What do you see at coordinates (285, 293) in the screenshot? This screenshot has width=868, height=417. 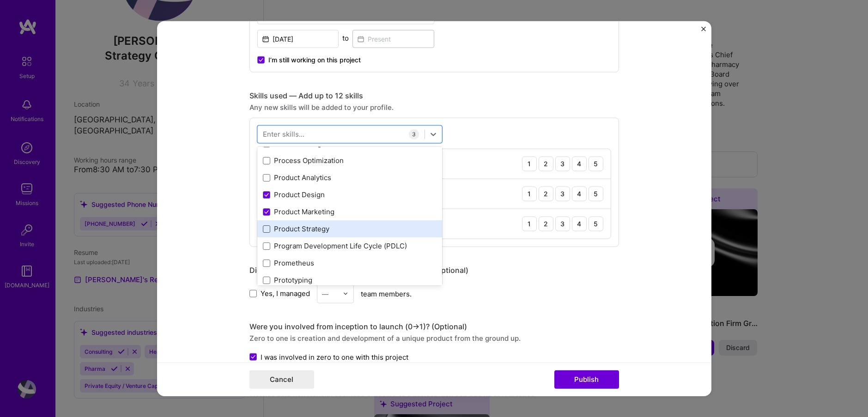 I see `span: Yes, I managed` at bounding box center [285, 293].